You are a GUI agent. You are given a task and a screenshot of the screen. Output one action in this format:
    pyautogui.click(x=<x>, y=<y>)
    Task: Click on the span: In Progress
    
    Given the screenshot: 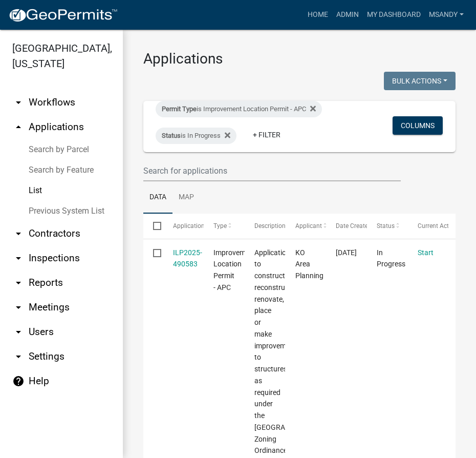 What is the action you would take?
    pyautogui.click(x=391, y=258)
    